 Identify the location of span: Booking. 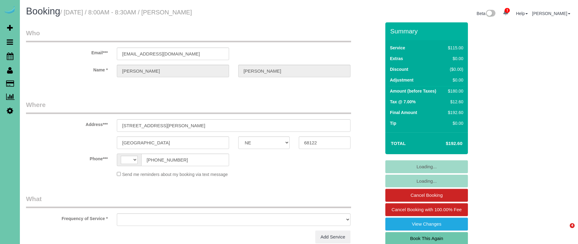
(43, 11).